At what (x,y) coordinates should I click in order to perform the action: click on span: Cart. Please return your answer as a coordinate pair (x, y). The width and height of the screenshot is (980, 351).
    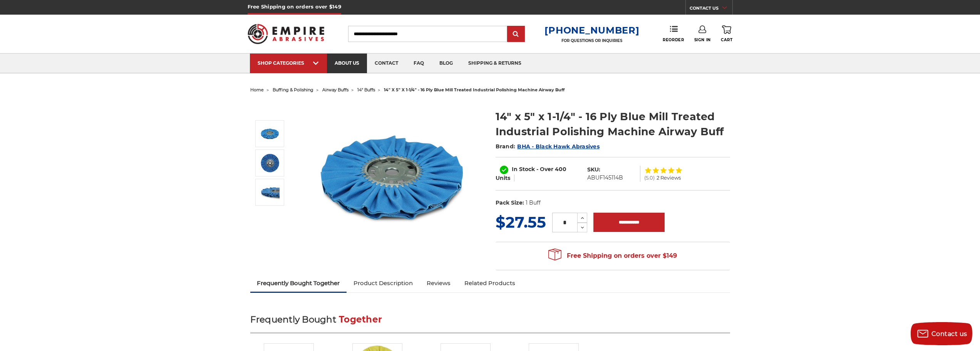
    Looking at the image, I should click on (727, 40).